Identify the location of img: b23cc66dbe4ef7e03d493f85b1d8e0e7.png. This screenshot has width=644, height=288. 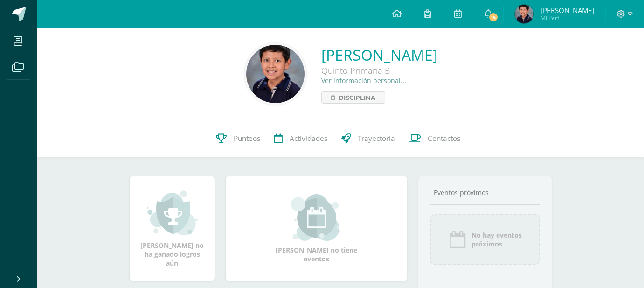
(275, 74).